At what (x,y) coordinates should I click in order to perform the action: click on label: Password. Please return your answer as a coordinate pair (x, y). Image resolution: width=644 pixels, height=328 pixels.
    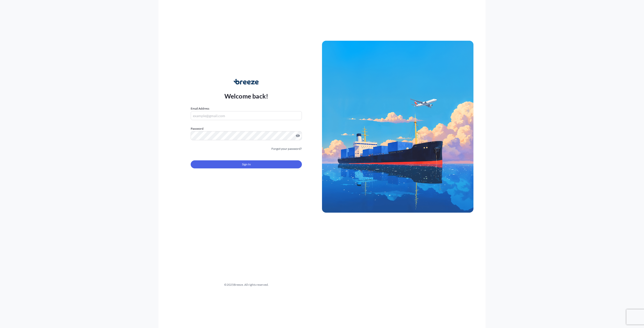
    Looking at the image, I should click on (246, 129).